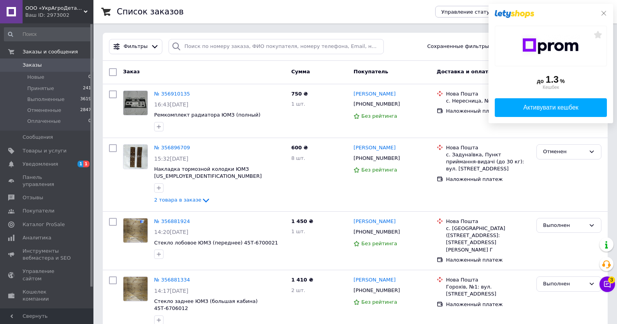  Describe the element at coordinates (301, 71) in the screenshot. I see `span: Сумма` at that location.